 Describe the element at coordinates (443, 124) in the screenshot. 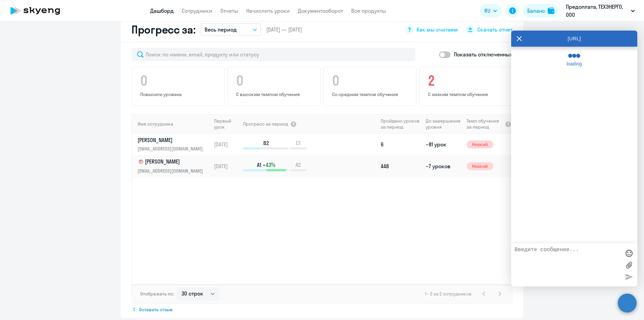

I see `th: До завершения уровня` at that location.